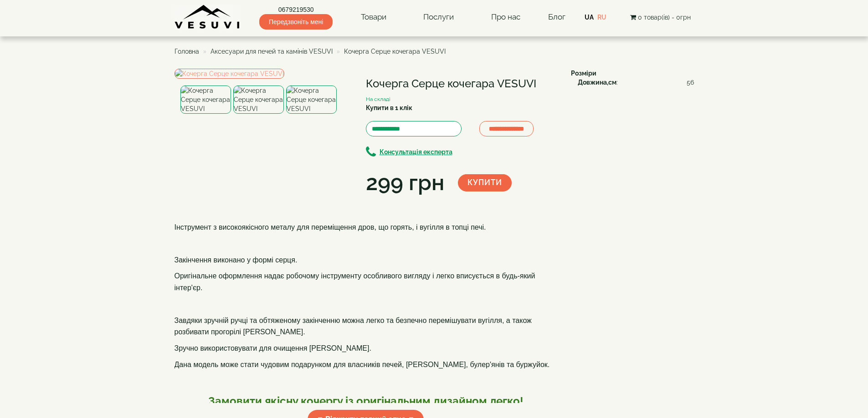 The height and width of the screenshot is (418, 868). I want to click on button: 0 товар(ів) - 0грн, so click(660, 17).